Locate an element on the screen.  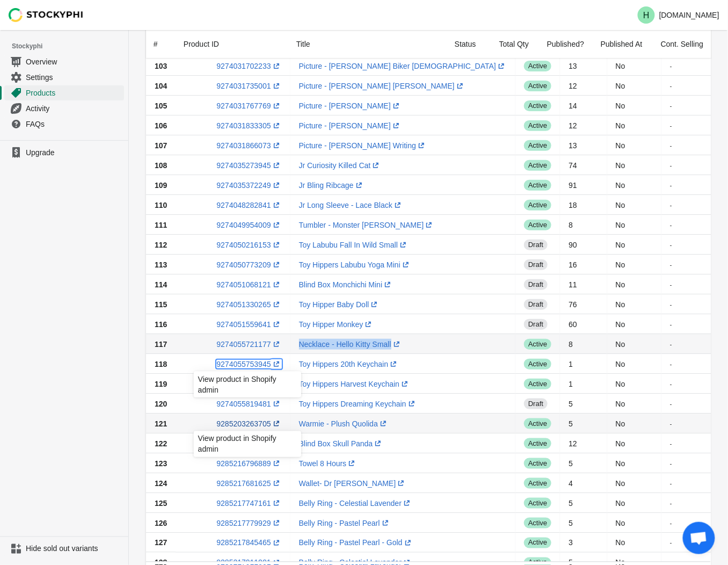
a: Toy Hipper Monkey(opens a new window) is located at coordinates (337, 324).